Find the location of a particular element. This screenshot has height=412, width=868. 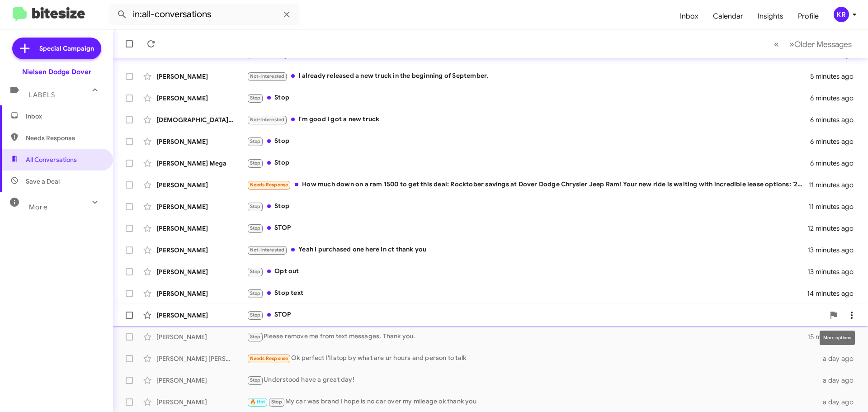

span: Insights is located at coordinates (770, 17).